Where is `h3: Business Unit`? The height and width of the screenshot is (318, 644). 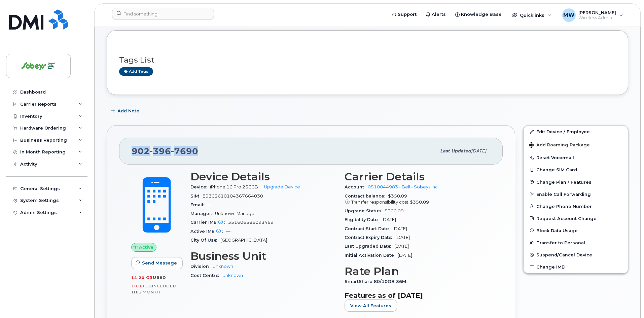
h3: Business Unit is located at coordinates (264, 256).